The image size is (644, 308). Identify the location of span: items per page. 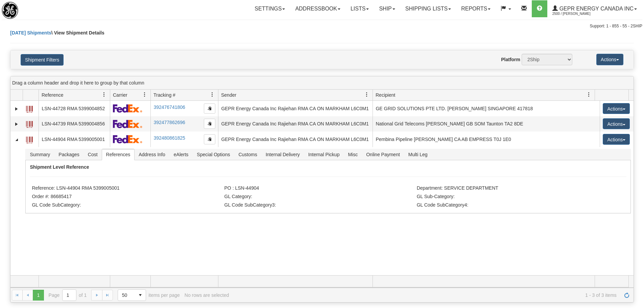
(149, 295).